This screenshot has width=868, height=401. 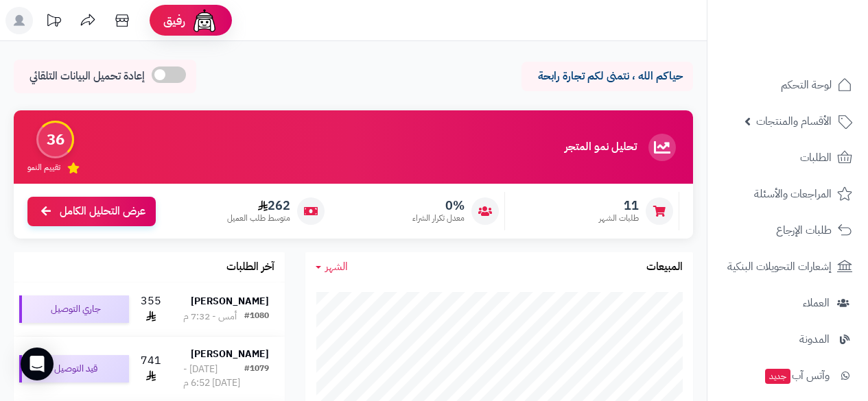 What do you see at coordinates (87, 76) in the screenshot?
I see `span: إعادة تحميل البيانات التلقائي` at bounding box center [87, 76].